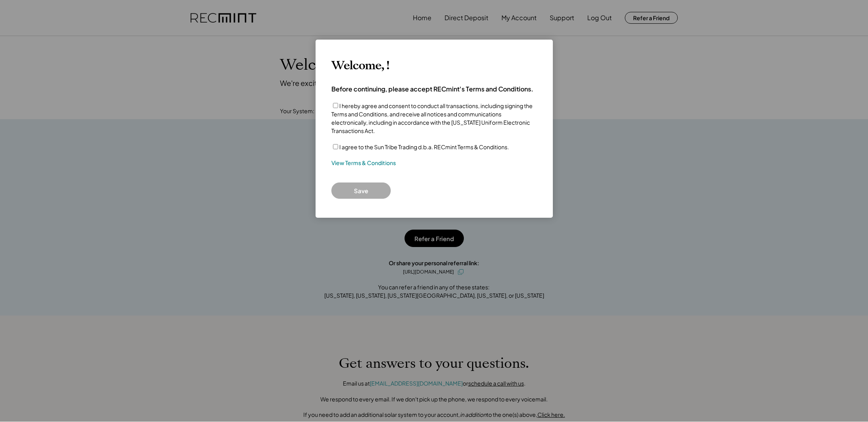 This screenshot has width=868, height=422. Describe the element at coordinates (431, 118) in the screenshot. I see `label: I hereby agree and consent to conduct all transactions, including signing the Terms and Condition...` at that location.